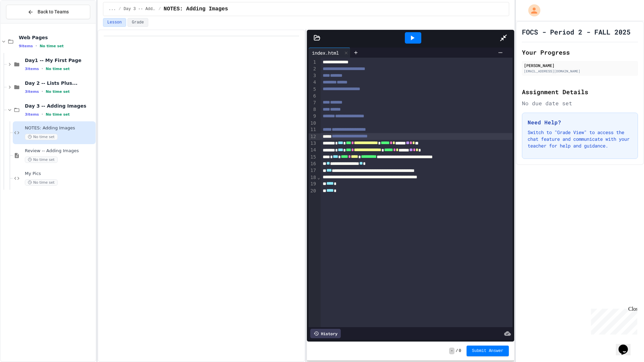 The image size is (644, 362). Describe the element at coordinates (312, 184) in the screenshot. I see `div: 19` at that location.